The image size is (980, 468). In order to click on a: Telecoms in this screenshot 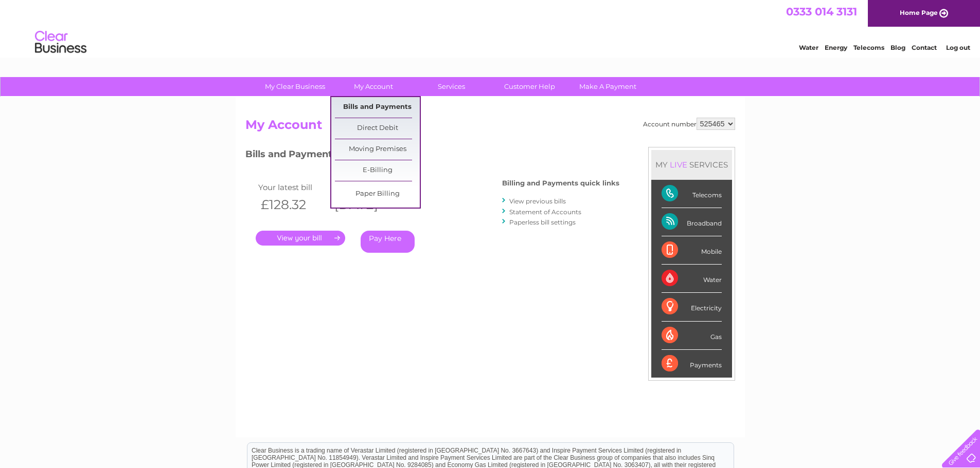, I will do `click(869, 48)`.